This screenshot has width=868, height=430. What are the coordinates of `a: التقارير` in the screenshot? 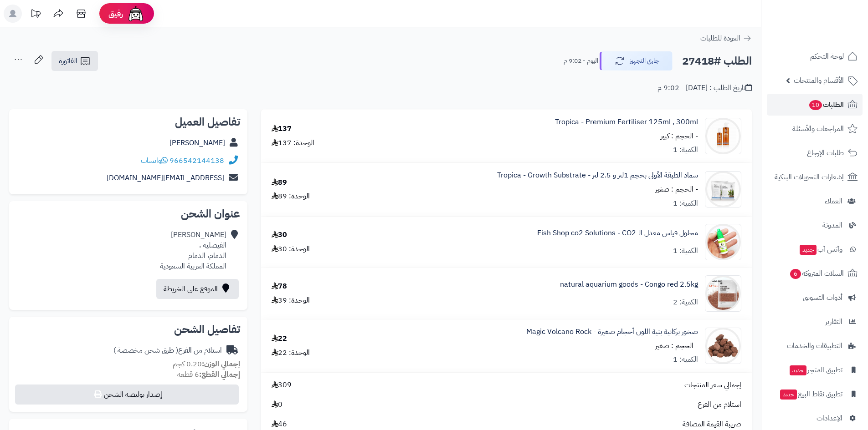 It's located at (815, 322).